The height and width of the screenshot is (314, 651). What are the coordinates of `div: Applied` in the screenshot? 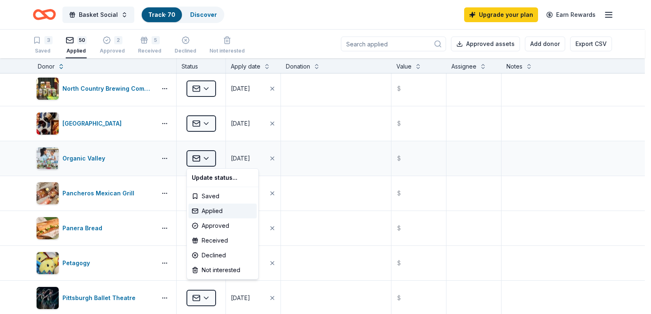 It's located at (223, 211).